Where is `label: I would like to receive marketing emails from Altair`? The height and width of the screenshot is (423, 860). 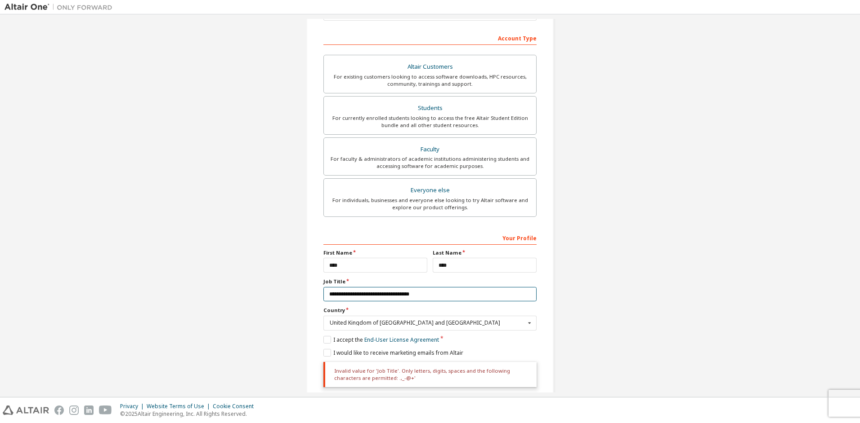
label: I would like to receive marketing emails from Altair is located at coordinates (393, 353).